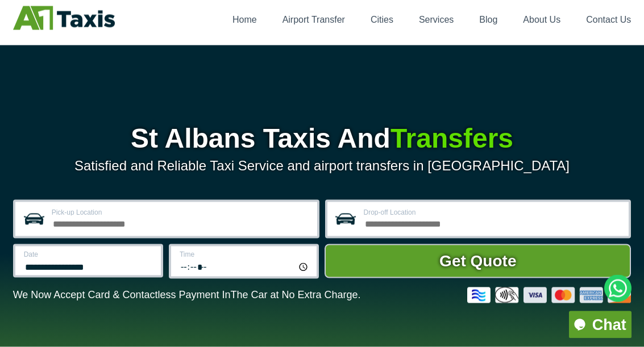 This screenshot has width=644, height=347. Describe the element at coordinates (436, 20) in the screenshot. I see `a: Services` at that location.